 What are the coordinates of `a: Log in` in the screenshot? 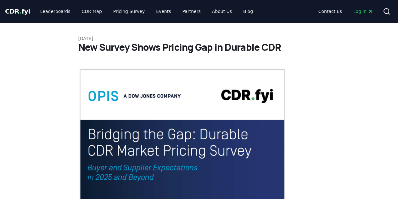 It's located at (363, 11).